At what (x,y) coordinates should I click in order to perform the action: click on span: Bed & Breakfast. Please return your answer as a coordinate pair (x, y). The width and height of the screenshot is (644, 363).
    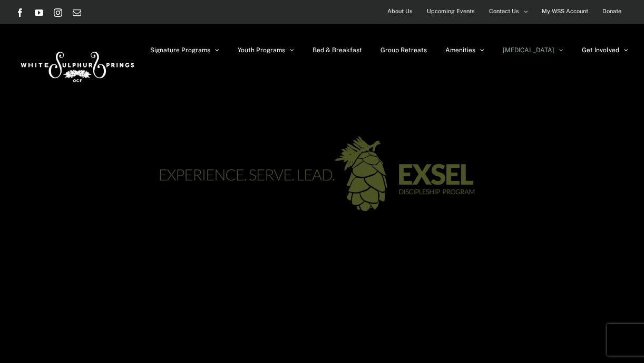
    Looking at the image, I should click on (337, 50).